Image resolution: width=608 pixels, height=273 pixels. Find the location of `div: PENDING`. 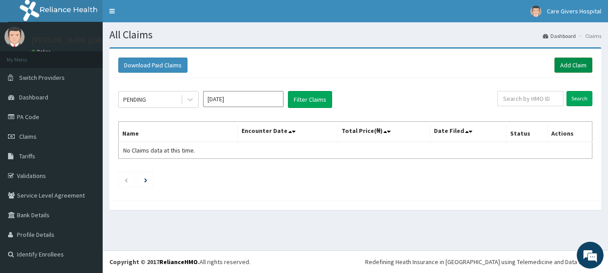

div: PENDING is located at coordinates (134, 100).